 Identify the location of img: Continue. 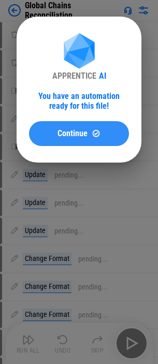
(96, 133).